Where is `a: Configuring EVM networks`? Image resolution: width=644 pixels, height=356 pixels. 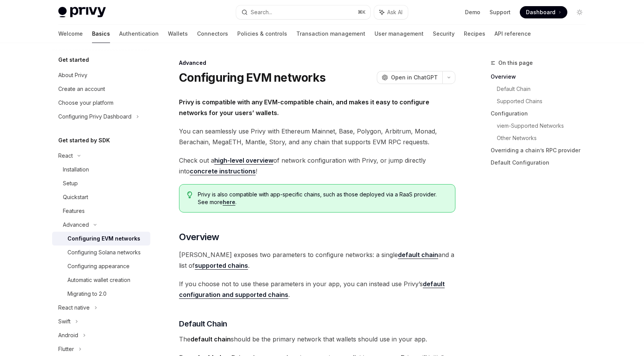
a: Configuring EVM networks is located at coordinates (101, 239).